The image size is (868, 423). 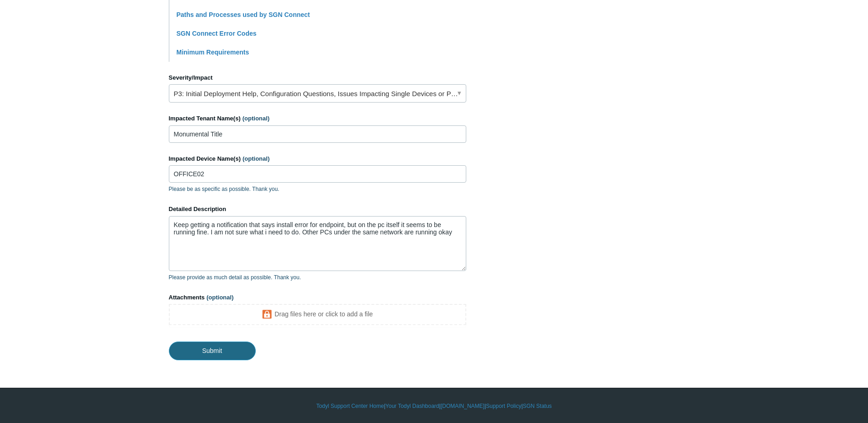 What do you see at coordinates (318, 119) in the screenshot?
I see `label: Impacted Tenant Name(s)` at bounding box center [318, 119].